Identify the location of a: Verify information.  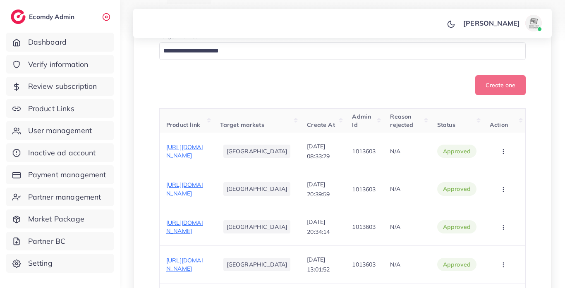
(60, 64).